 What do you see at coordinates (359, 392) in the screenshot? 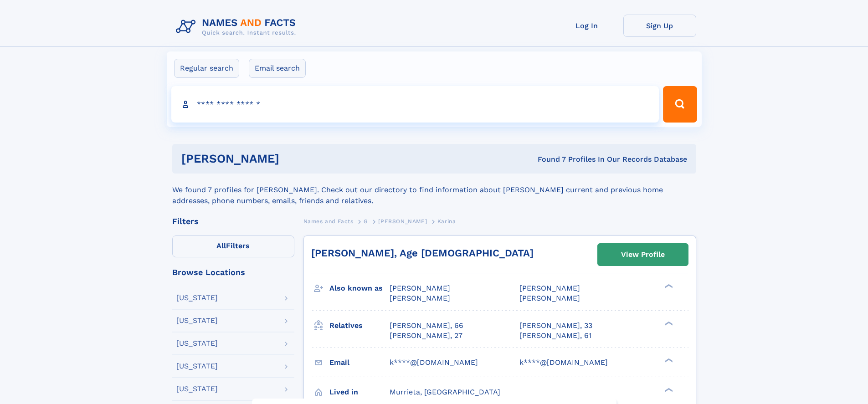
I see `h3: Lived in` at bounding box center [359, 392].